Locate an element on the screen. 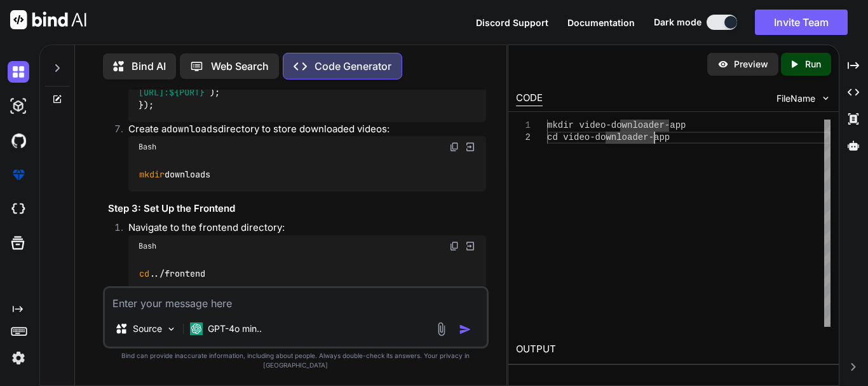 Image resolution: width=868 pixels, height=386 pixels. code: ../frontend is located at coordinates (172, 273).